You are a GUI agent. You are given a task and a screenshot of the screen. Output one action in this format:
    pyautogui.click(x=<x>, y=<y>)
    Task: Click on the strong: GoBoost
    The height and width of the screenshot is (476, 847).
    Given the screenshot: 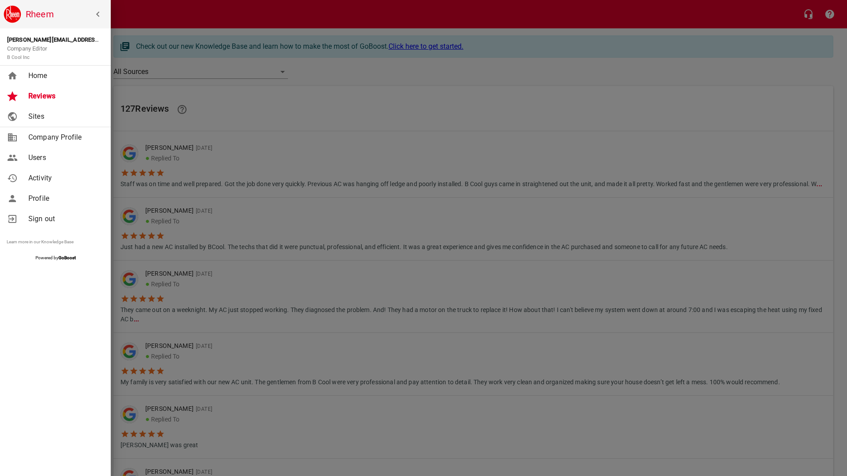 What is the action you would take?
    pyautogui.click(x=67, y=257)
    